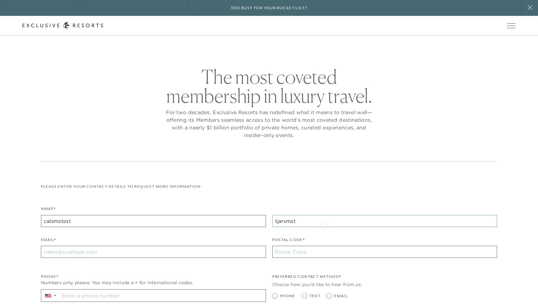 The width and height of the screenshot is (538, 307). Describe the element at coordinates (269, 187) in the screenshot. I see `p: Please enter your contact details to request more information:` at that location.